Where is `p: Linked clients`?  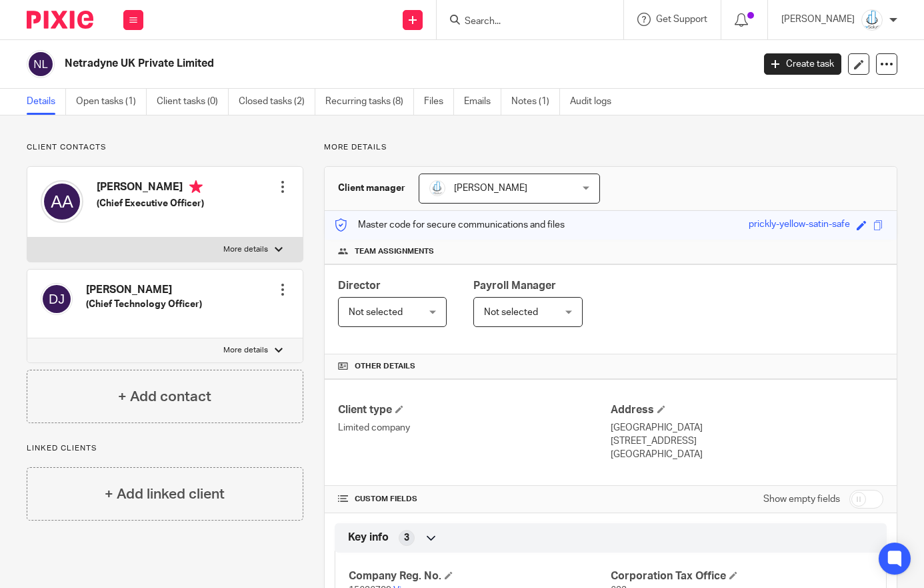
p: Linked clients is located at coordinates (164, 448).